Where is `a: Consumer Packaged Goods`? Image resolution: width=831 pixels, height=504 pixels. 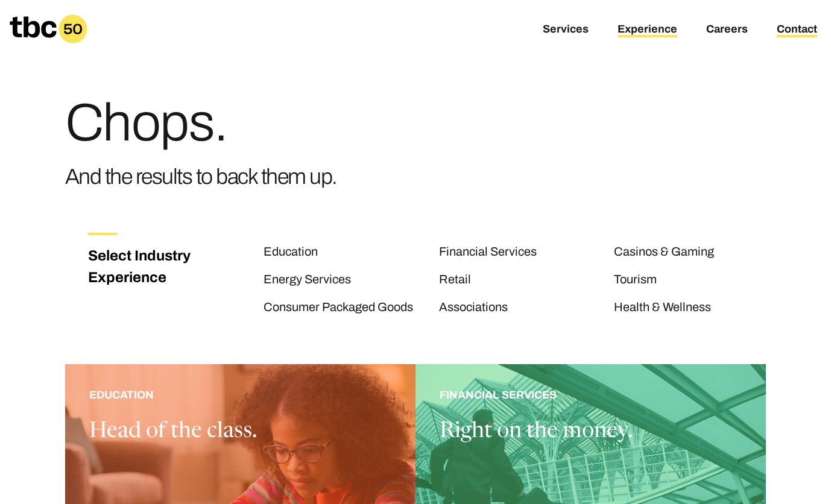
a: Consumer Packaged Goods is located at coordinates (338, 308).